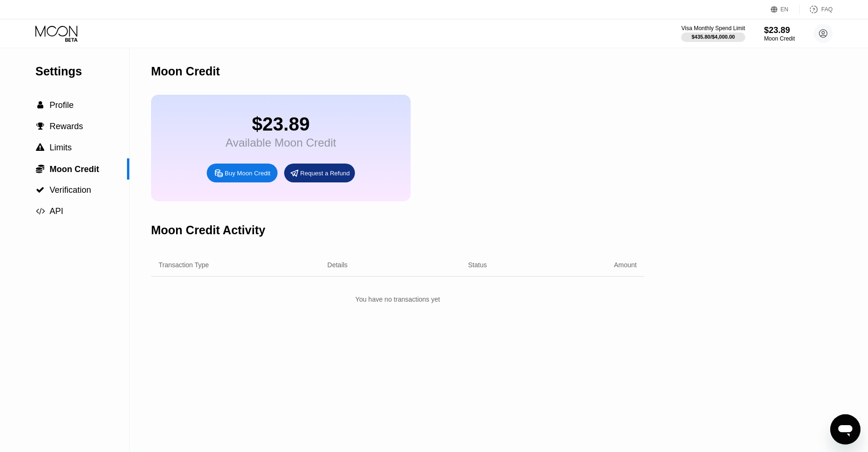 The height and width of the screenshot is (452, 868). What do you see at coordinates (74, 170) in the screenshot?
I see `span: Moon Credit` at bounding box center [74, 170].